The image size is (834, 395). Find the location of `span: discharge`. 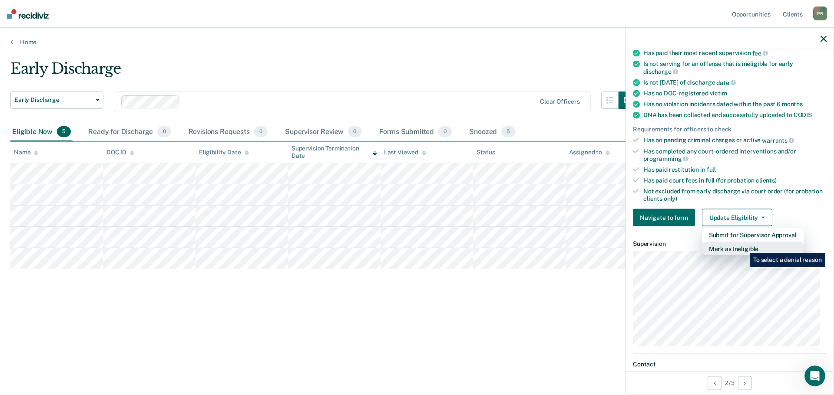

span: discharge is located at coordinates (660, 72).